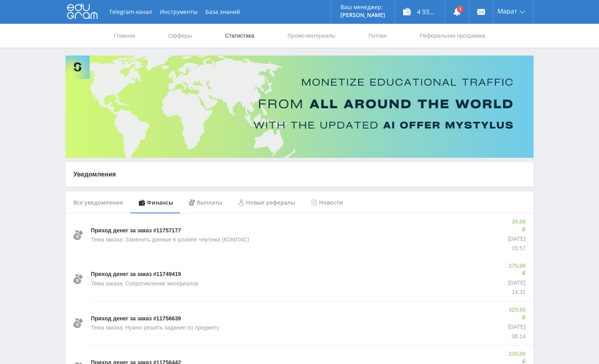  What do you see at coordinates (300, 107) in the screenshot?
I see `img: Banner` at bounding box center [300, 107].